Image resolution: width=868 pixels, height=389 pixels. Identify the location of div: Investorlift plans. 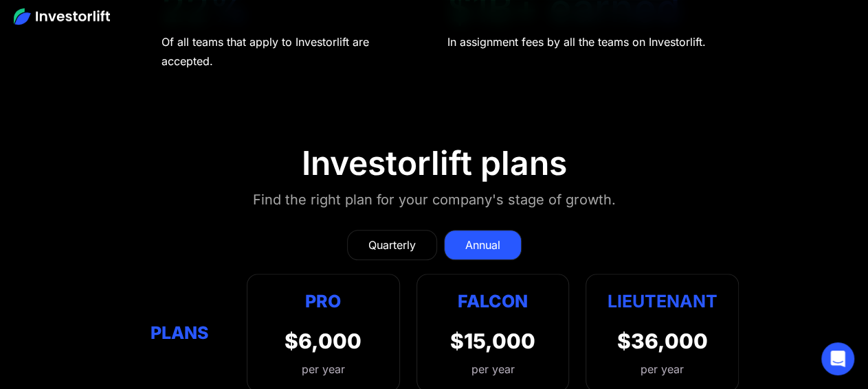
(434, 163).